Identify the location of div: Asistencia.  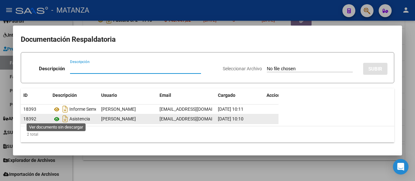
(74, 119).